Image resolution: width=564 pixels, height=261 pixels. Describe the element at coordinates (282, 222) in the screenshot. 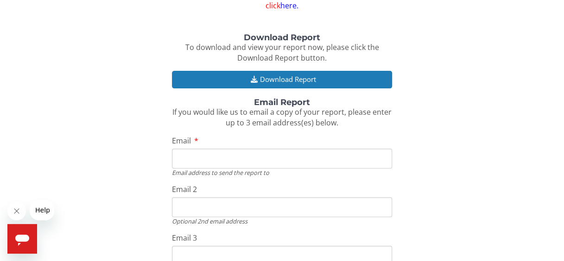

I see `div: Optional 2nd email address` at that location.